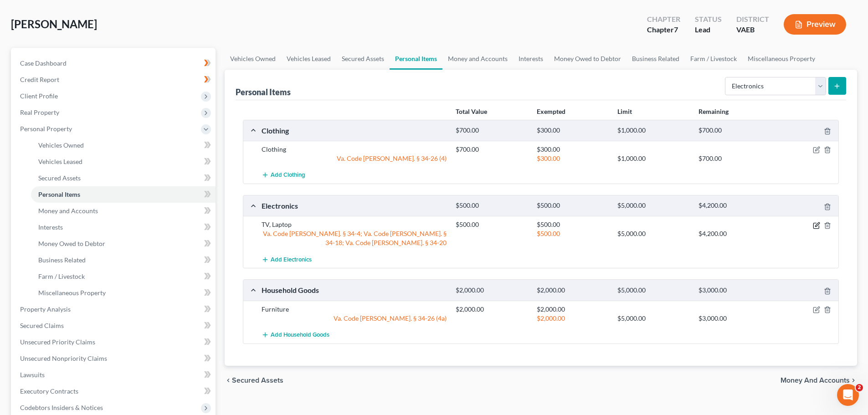 This screenshot has height=415, width=868. What do you see at coordinates (354, 225) in the screenshot?
I see `div: TV, Laptop` at bounding box center [354, 225].